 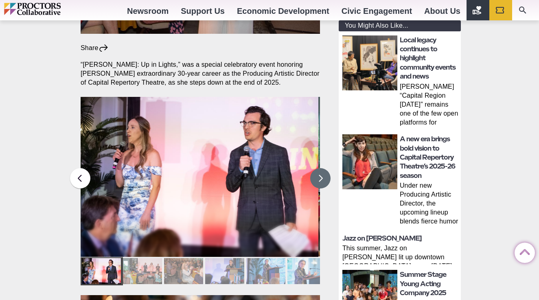 What do you see at coordinates (399, 26) in the screenshot?
I see `div: You Might Also Like...` at bounding box center [399, 26].